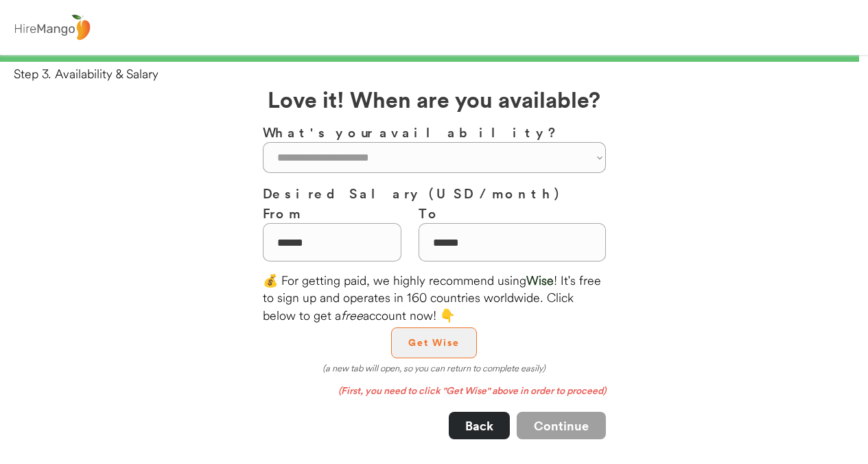 This screenshot has height=464, width=868. I want to click on h2: Love it! When are you available?, so click(434, 99).